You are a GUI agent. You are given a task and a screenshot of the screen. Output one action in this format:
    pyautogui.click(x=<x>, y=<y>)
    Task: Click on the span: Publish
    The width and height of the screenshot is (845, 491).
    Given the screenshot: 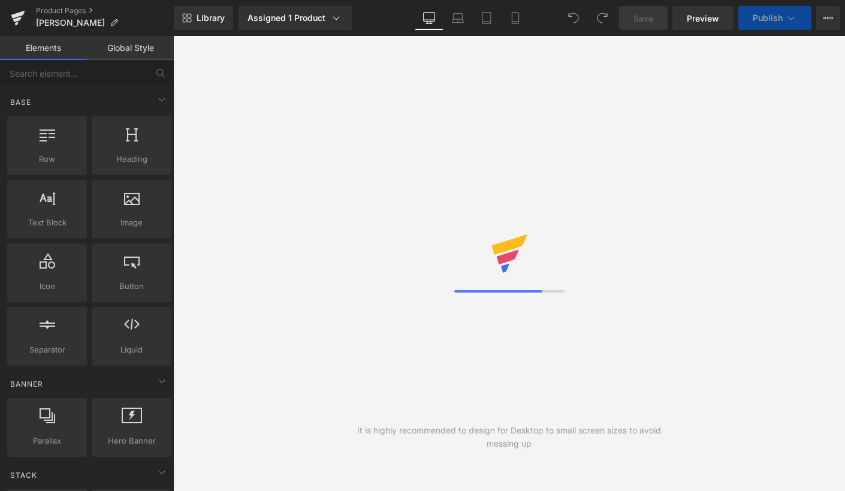 What is the action you would take?
    pyautogui.click(x=768, y=18)
    